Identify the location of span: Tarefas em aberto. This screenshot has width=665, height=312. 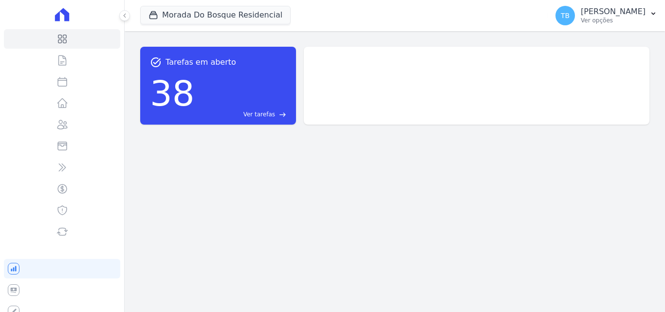
(201, 62).